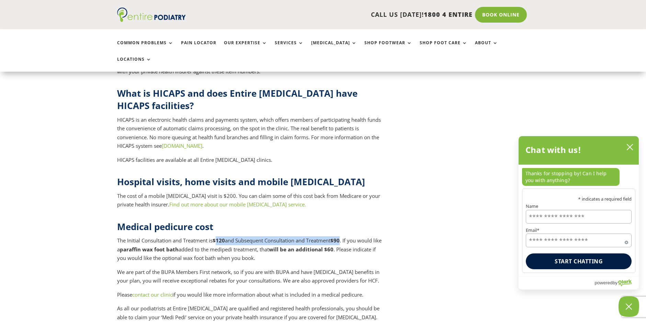 The height and width of the screenshot is (322, 646). Describe the element at coordinates (448, 14) in the screenshot. I see `span: 1800 4 ENTIRE` at that location.